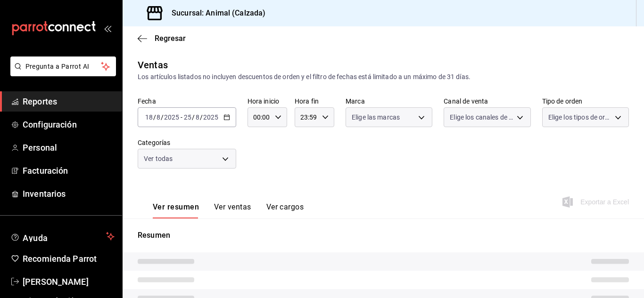  Describe the element at coordinates (63, 66) in the screenshot. I see `button: Pregunta a Parrot AI` at that location.